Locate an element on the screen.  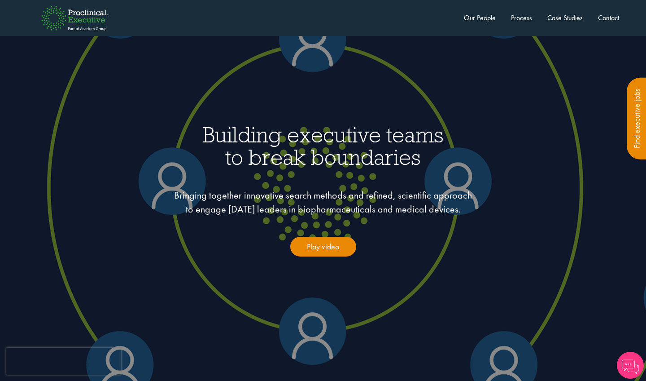
img: Chatbot is located at coordinates (631, 365).